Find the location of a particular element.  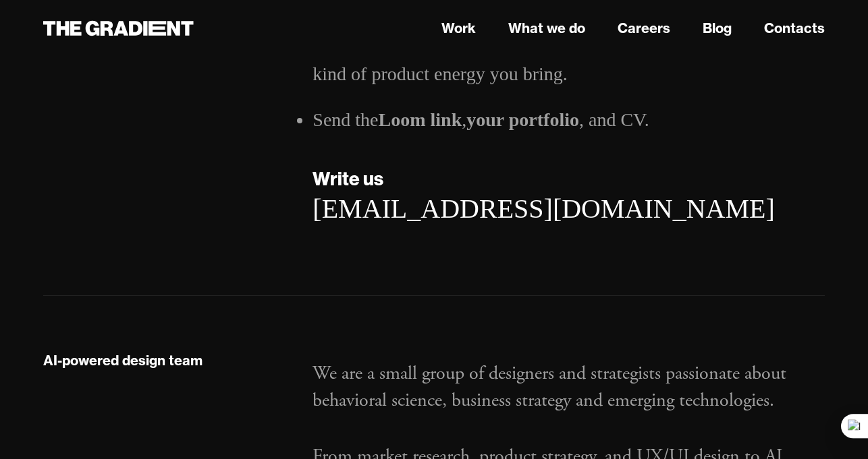

a: Contacts is located at coordinates (795, 28).